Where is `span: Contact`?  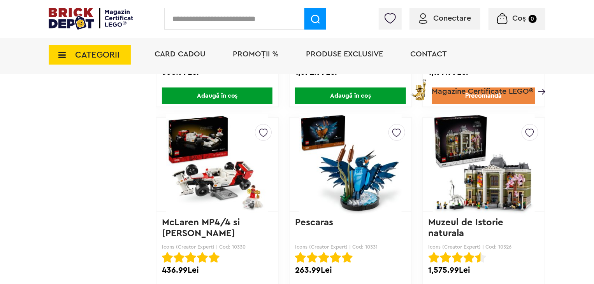
span: Contact is located at coordinates (428, 54).